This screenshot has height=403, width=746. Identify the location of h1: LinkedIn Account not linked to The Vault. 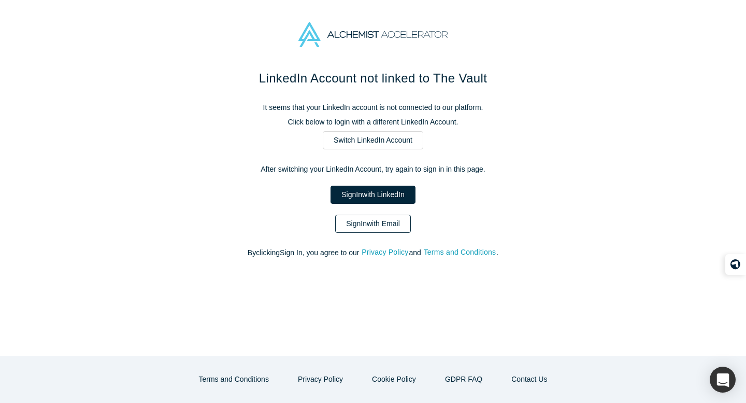
(373, 78).